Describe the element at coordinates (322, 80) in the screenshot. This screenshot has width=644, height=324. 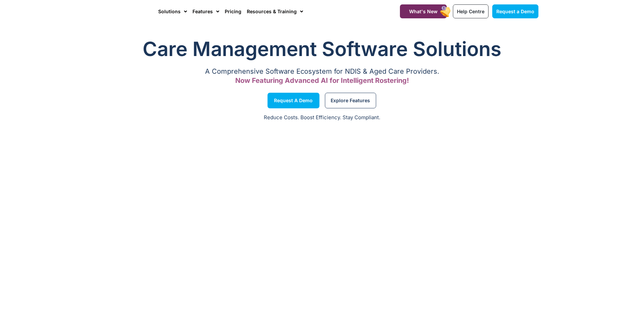
I see `span: Now Featuring Advanced AI for Intelligent Rostering!` at that location.